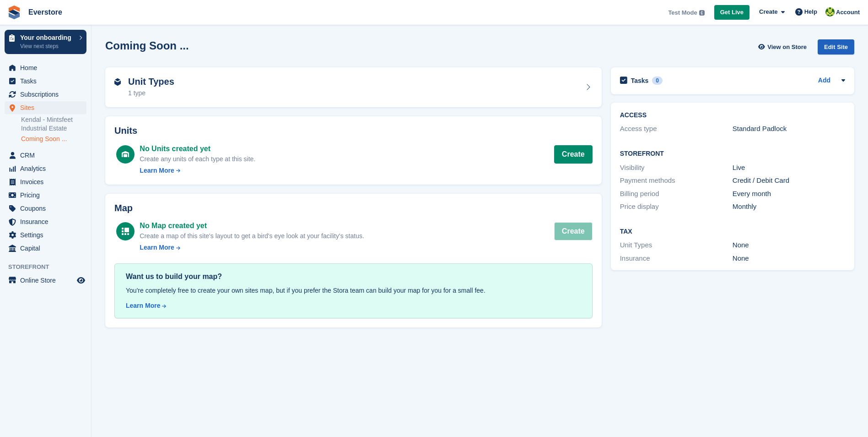  Describe the element at coordinates (676, 180) in the screenshot. I see `div: Payment methods` at that location.